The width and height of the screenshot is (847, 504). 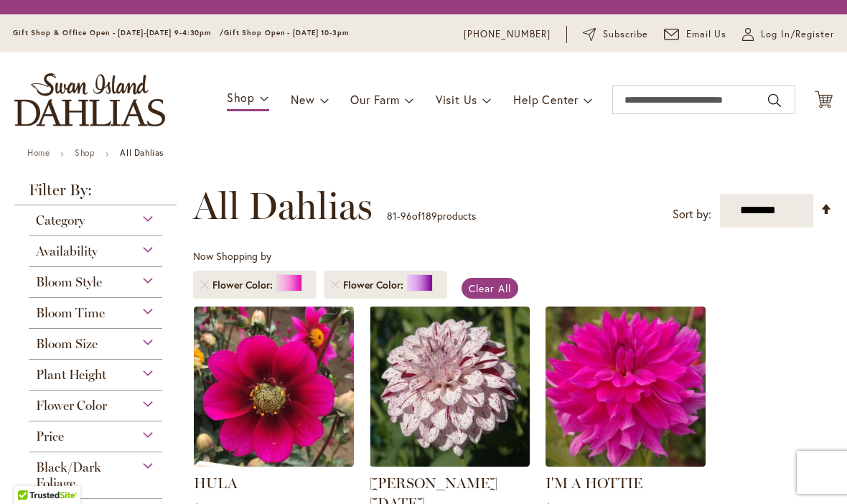 What do you see at coordinates (85, 152) in the screenshot?
I see `a: Shop` at bounding box center [85, 152].